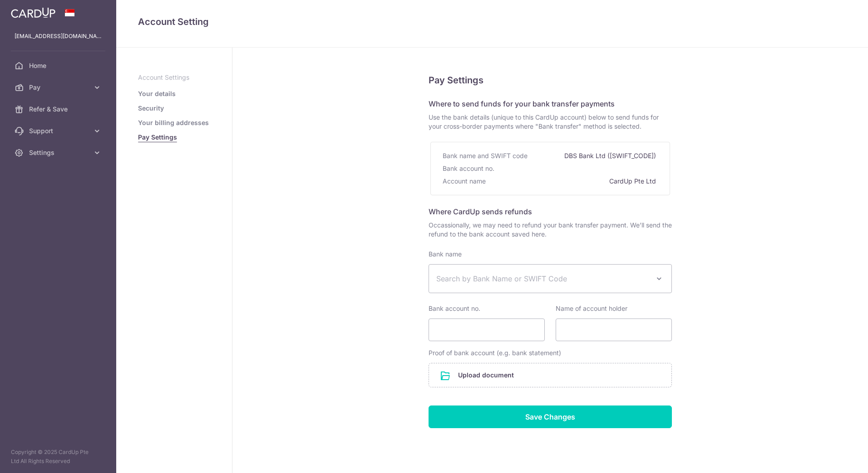  I want to click on div: Bank account no., so click(470, 168).